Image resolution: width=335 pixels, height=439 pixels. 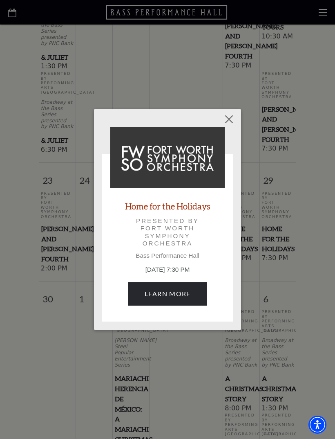 What do you see at coordinates (168, 232) in the screenshot?
I see `p: Presented by Fort Worth Symphony Orchestra` at bounding box center [168, 232].